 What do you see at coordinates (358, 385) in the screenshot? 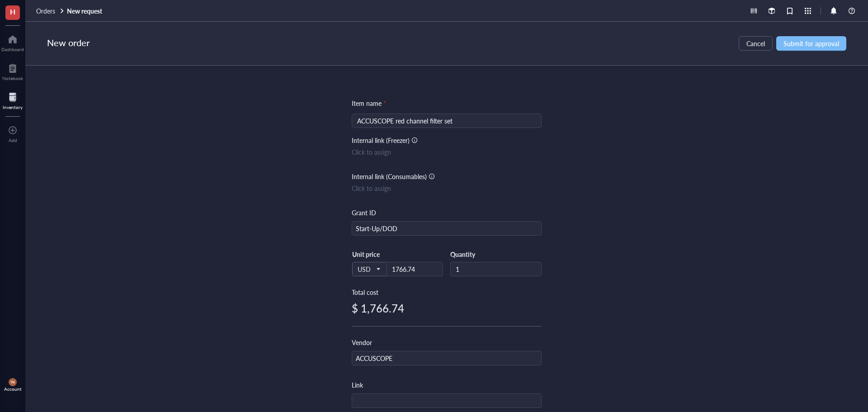
I see `div: Link` at bounding box center [358, 385].